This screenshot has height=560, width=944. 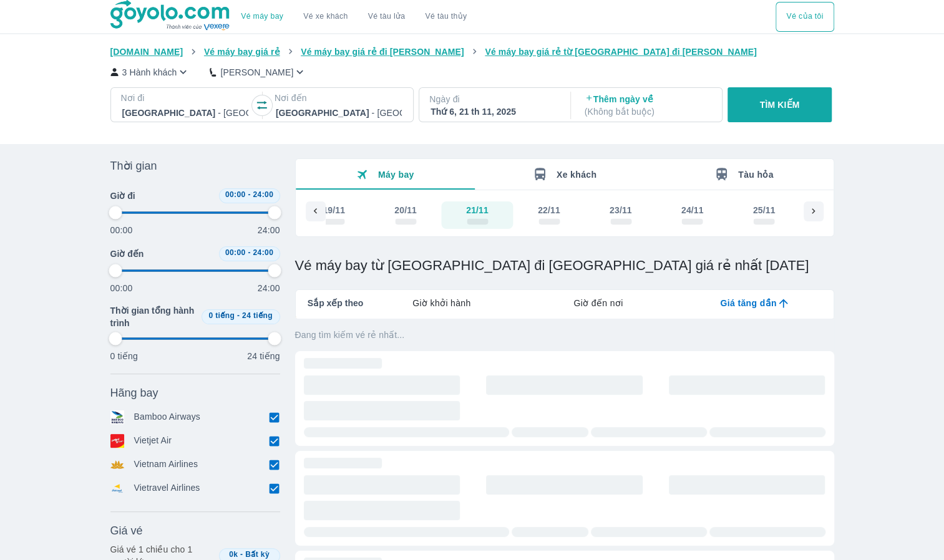 What do you see at coordinates (620, 210) in the screenshot?
I see `div: 23/11` at bounding box center [620, 210].